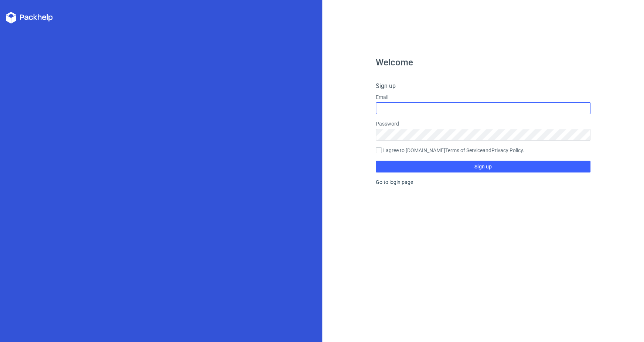  Describe the element at coordinates (483, 124) in the screenshot. I see `label: Password` at that location.